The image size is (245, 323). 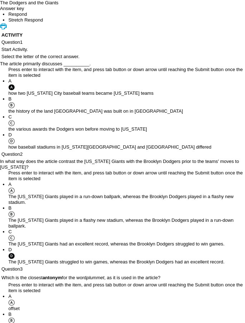 I want to click on span: 2, so click(x=21, y=154).